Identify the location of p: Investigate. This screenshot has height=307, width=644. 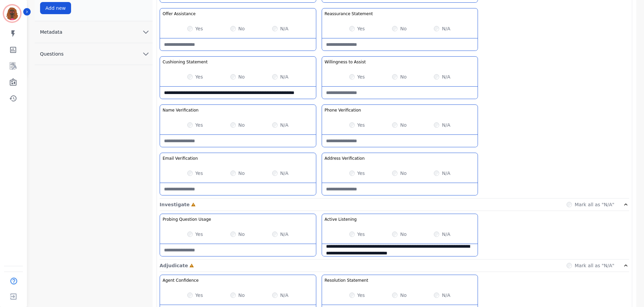
(174, 204).